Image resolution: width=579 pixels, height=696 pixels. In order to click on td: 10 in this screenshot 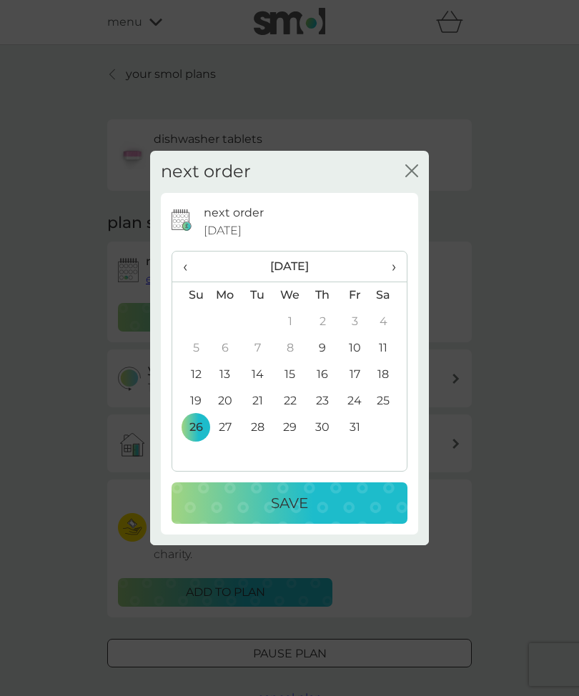, I will do `click(355, 348)`.